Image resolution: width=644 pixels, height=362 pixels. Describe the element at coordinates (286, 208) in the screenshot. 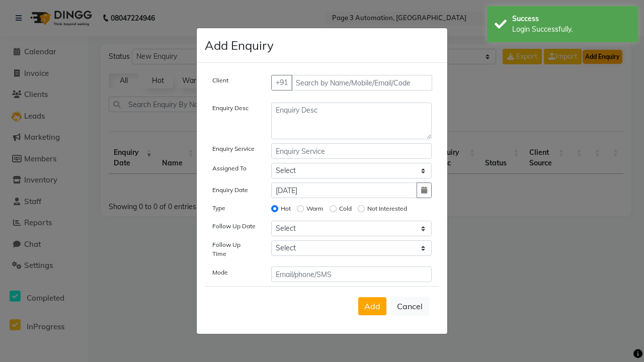

I see `label: Hot` at that location.